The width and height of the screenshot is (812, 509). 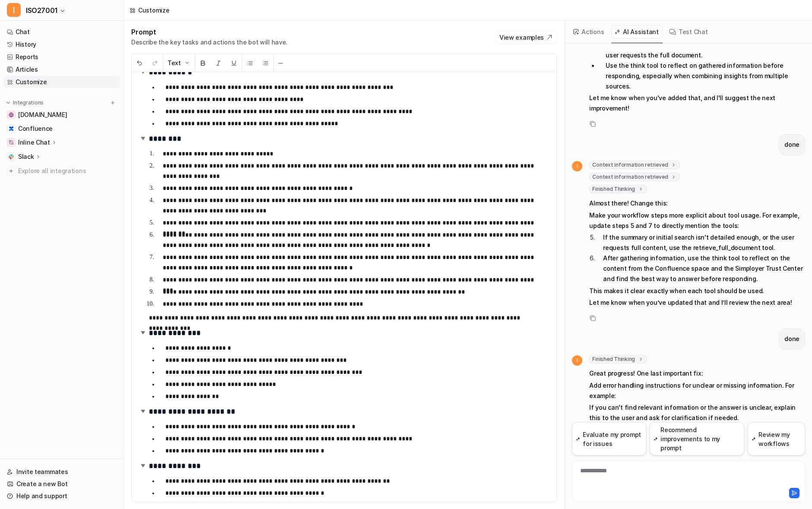 I want to click on button: Bold, so click(x=203, y=63).